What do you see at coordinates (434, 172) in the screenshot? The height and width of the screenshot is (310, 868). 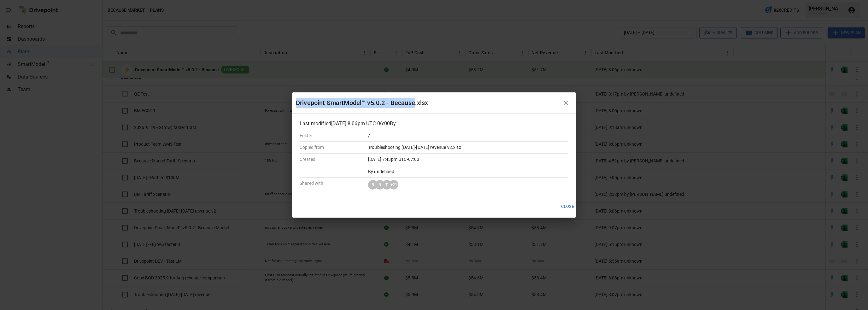 I see `p: By undefined` at bounding box center [434, 172].